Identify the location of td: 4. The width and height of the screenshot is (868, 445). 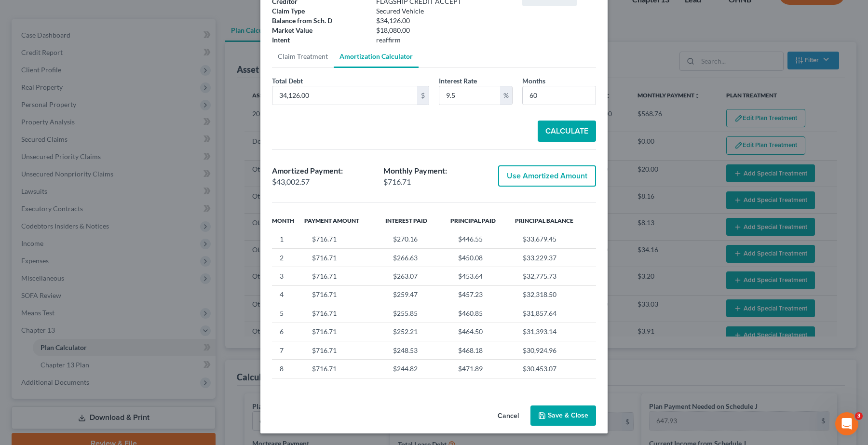
(288, 295).